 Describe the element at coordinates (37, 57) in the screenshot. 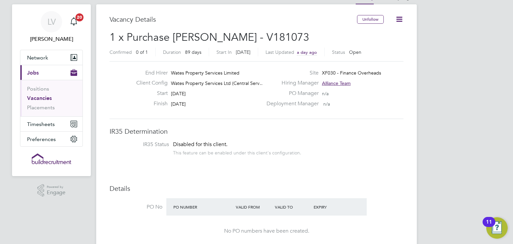

I see `span: Network` at that location.